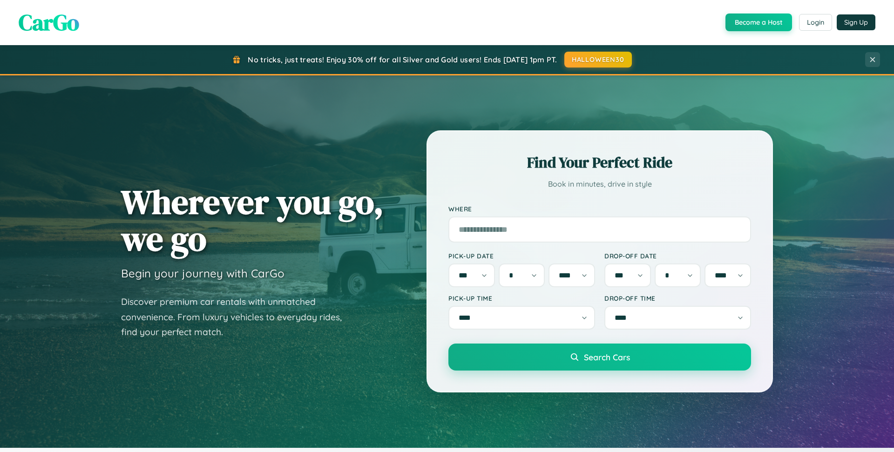 Image resolution: width=894 pixels, height=452 pixels. Describe the element at coordinates (522, 298) in the screenshot. I see `label: Pick-up Time` at that location.